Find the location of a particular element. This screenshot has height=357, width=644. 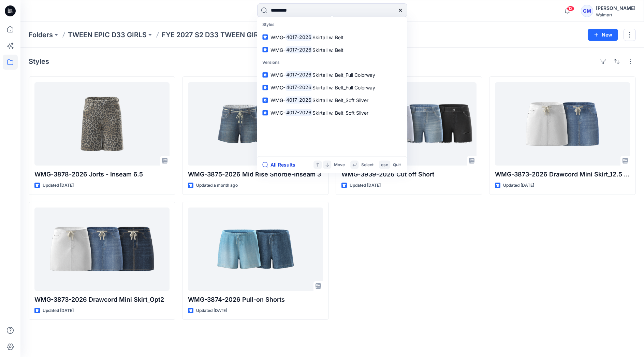

p: Quit is located at coordinates (397, 165).